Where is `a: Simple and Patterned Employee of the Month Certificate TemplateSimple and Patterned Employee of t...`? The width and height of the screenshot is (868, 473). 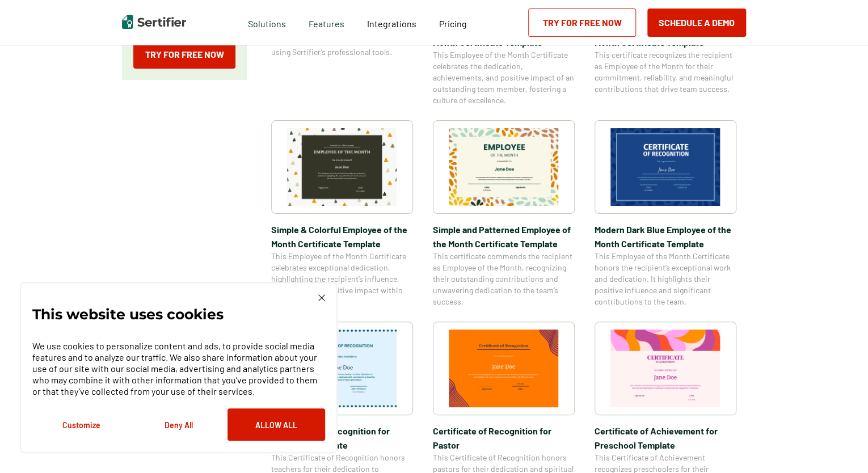 a: Simple and Patterned Employee of the Month Certificate TemplateSimple and Patterned Employee of t... is located at coordinates (504, 214).